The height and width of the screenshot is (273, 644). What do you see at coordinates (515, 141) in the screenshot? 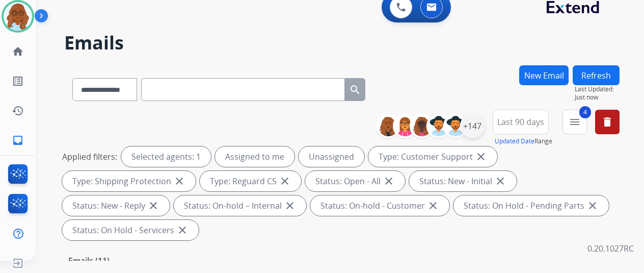
I see `button: Updated Date` at bounding box center [515, 141].